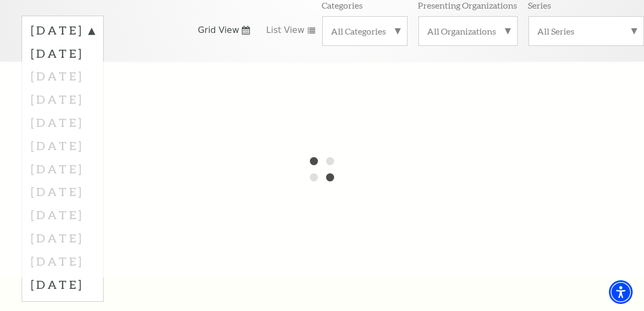 This screenshot has height=311, width=644. I want to click on span: Grid View, so click(218, 30).